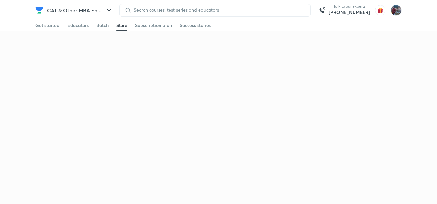 The image size is (437, 204). What do you see at coordinates (102, 25) in the screenshot?
I see `div: Batch` at bounding box center [102, 25].